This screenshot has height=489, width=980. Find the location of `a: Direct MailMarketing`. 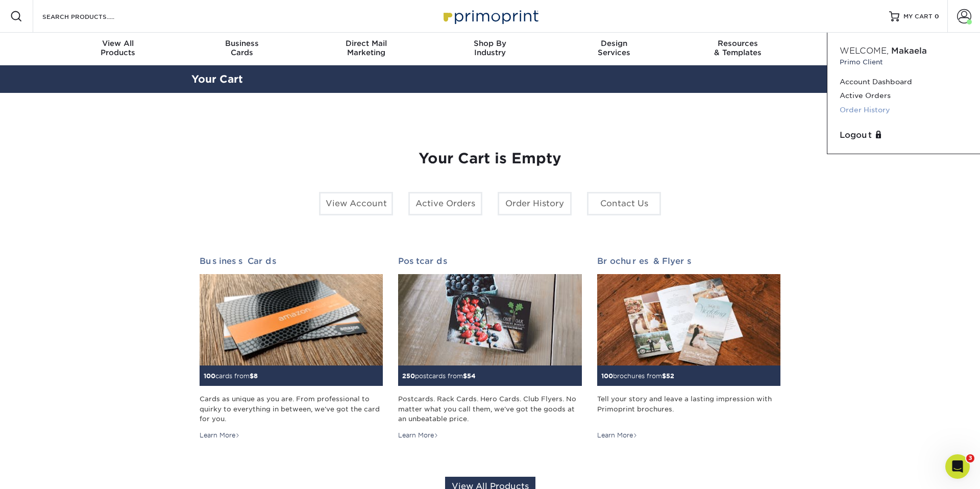

a: Direct MailMarketing is located at coordinates (366, 49).